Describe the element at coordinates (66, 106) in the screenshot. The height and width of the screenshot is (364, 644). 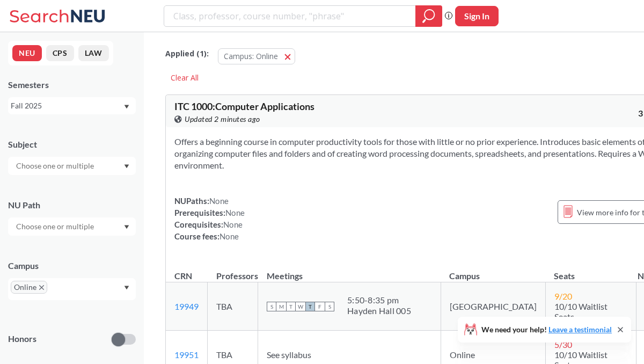
I see `div: Fall 2025` at that location.